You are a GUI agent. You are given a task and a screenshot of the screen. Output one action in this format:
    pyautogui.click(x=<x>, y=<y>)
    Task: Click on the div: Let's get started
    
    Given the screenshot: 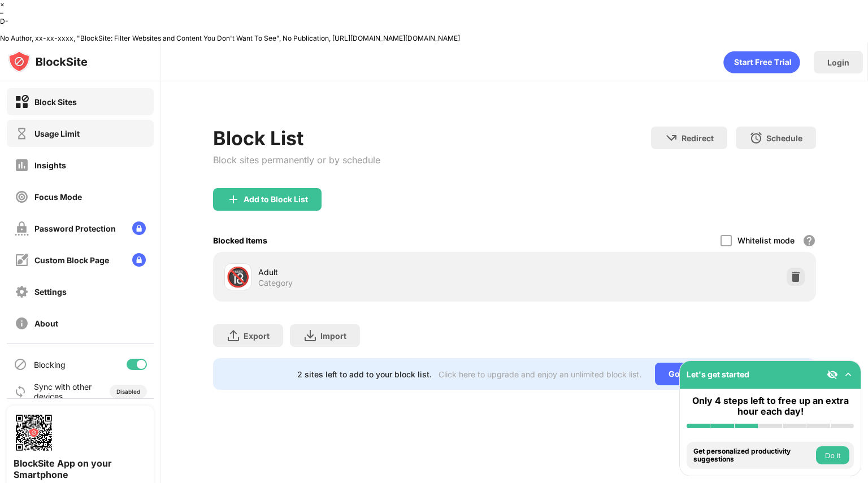 What is the action you would take?
    pyautogui.click(x=717, y=374)
    